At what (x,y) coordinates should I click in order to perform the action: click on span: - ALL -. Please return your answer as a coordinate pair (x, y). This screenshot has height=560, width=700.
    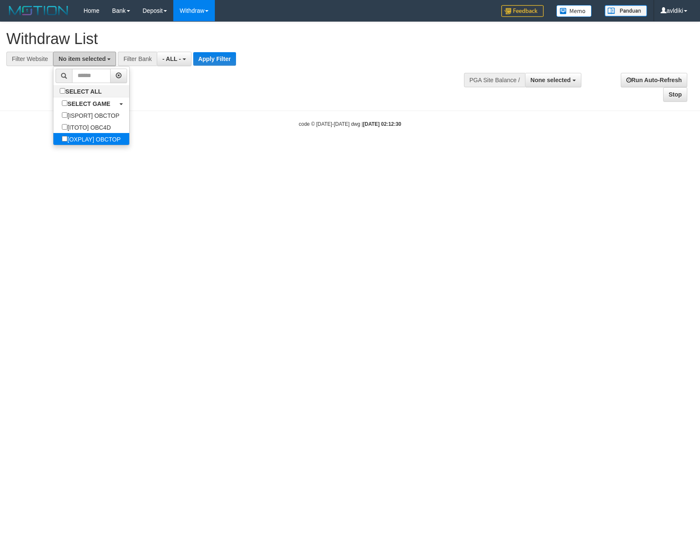
    Looking at the image, I should click on (172, 59).